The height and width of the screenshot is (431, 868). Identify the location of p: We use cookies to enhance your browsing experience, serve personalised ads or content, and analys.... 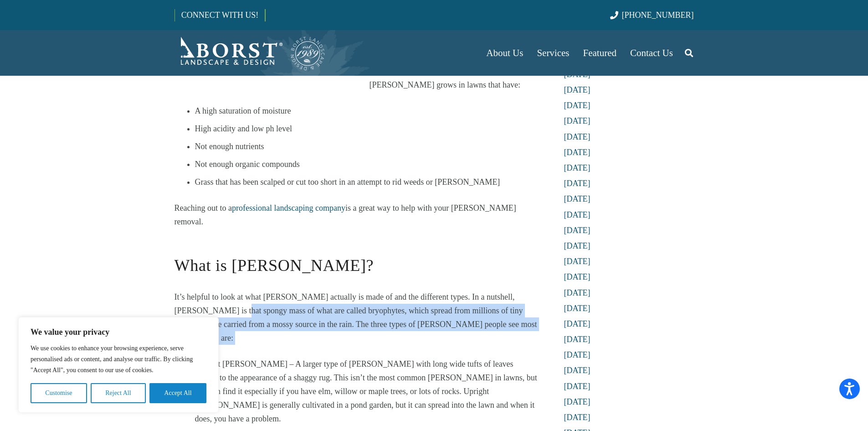
(119, 359).